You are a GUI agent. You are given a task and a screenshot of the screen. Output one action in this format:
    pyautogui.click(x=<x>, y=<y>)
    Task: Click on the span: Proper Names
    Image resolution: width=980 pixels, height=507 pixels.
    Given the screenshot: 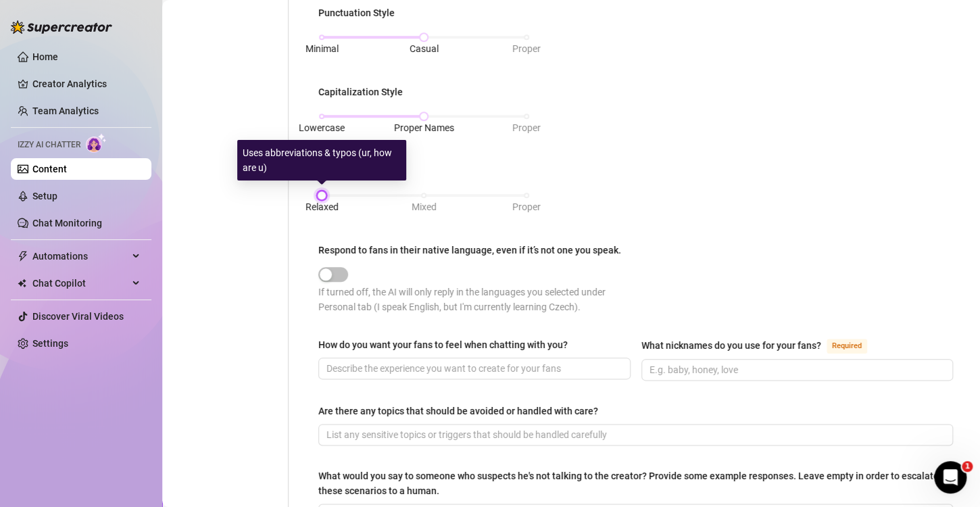 What is the action you would take?
    pyautogui.click(x=424, y=128)
    